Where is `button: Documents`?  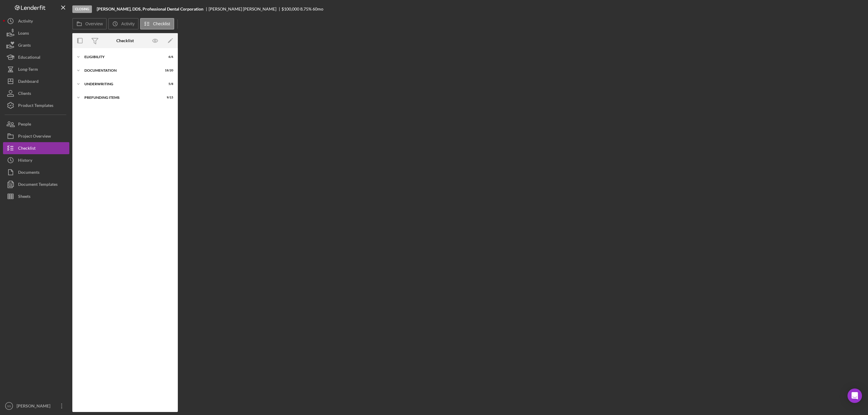
button: Documents is located at coordinates (37, 173).